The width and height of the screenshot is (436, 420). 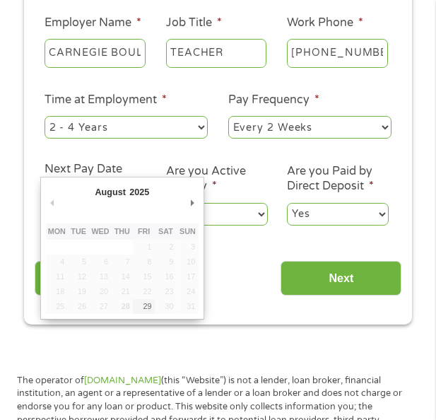 What do you see at coordinates (216, 179) in the screenshot?
I see `label: Are you Active Military` at bounding box center [216, 179].